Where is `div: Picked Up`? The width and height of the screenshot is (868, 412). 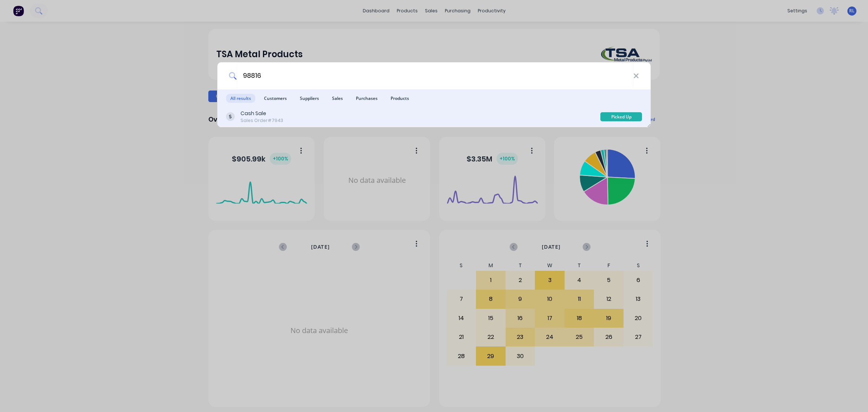
div: Picked Up is located at coordinates (621, 117).